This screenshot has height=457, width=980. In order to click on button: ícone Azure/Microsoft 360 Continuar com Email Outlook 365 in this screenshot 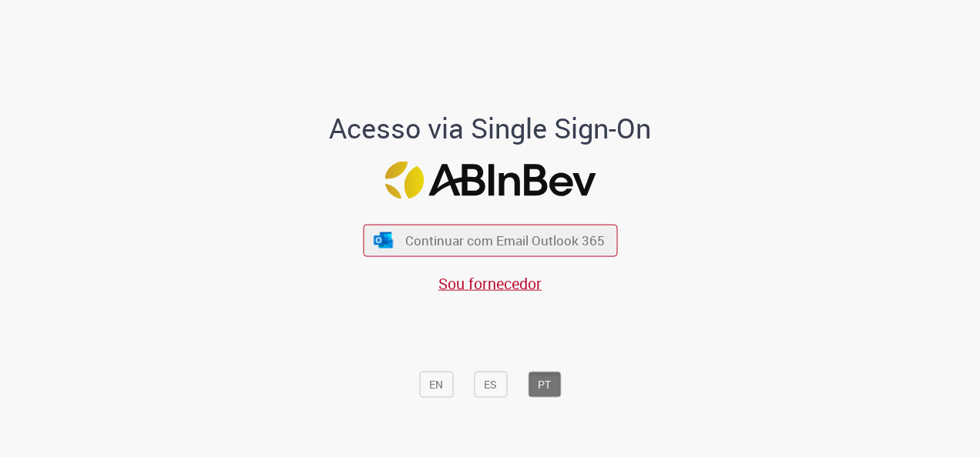, I will do `click(490, 240)`.